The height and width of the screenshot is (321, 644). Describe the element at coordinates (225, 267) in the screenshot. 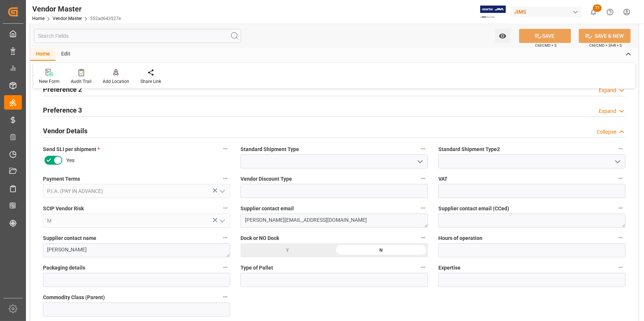

I see `button: Packaging details` at that location.